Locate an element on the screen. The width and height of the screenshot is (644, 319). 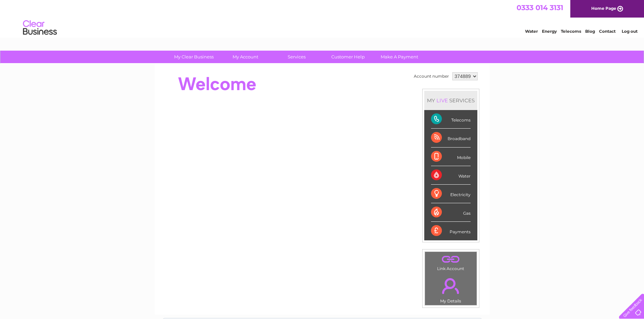
a: Contact is located at coordinates (608, 31).